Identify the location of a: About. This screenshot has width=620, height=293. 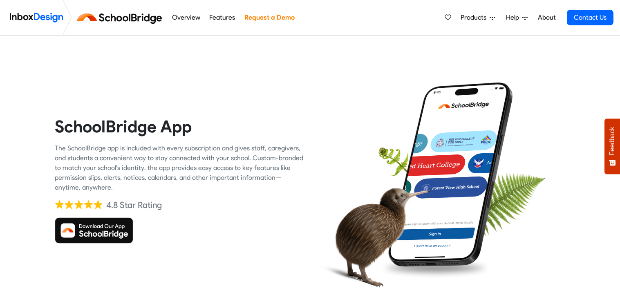
(547, 18).